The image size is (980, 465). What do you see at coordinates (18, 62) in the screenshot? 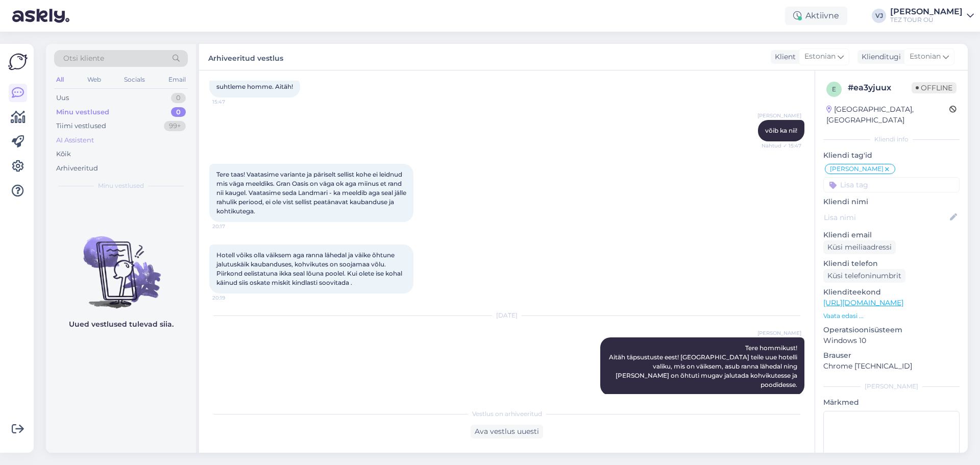
I see `img: Askly Logo` at bounding box center [18, 62].